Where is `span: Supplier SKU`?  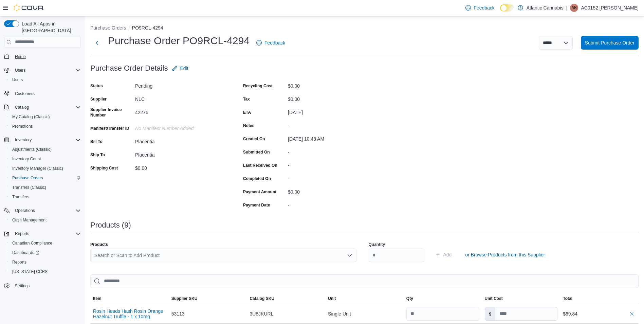
span: Supplier SKU is located at coordinates (184, 299).